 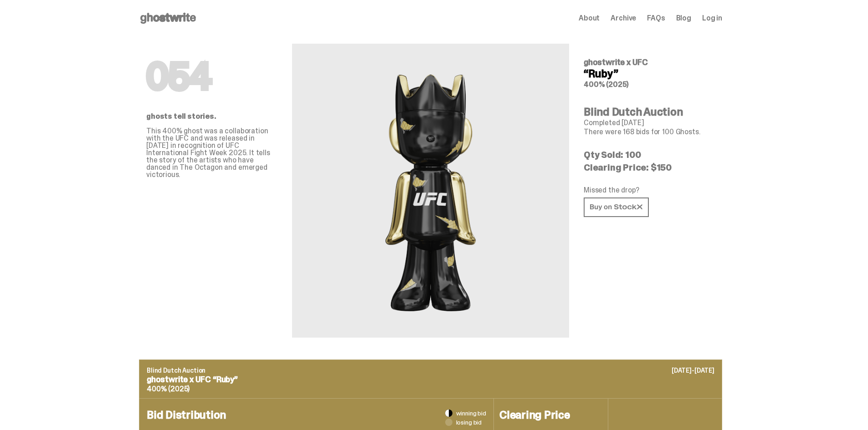 What do you see at coordinates (656, 18) in the screenshot?
I see `span: FAQs` at bounding box center [656, 18].